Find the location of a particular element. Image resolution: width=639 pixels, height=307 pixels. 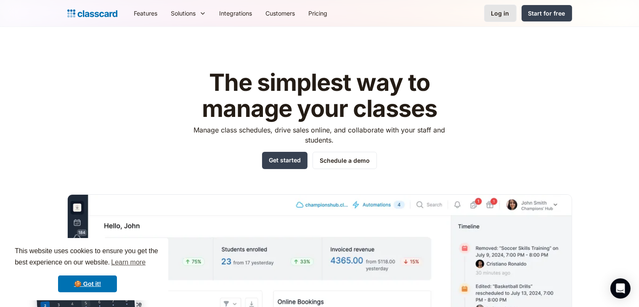

a: learn more about cookies is located at coordinates (128, 263).